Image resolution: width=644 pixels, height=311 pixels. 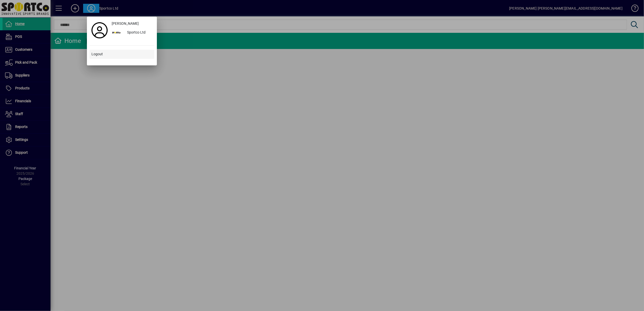 What do you see at coordinates (97, 54) in the screenshot?
I see `span: Logout` at bounding box center [97, 54].